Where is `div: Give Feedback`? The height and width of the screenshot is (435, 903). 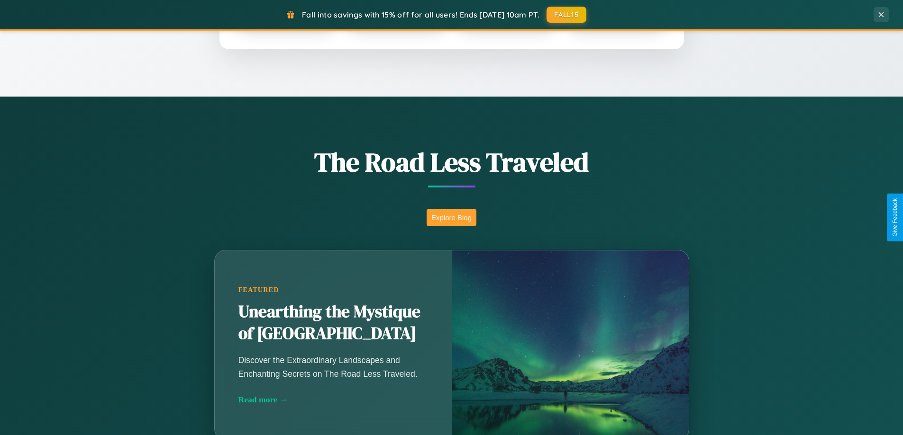 div: Give Feedback is located at coordinates (895, 217).